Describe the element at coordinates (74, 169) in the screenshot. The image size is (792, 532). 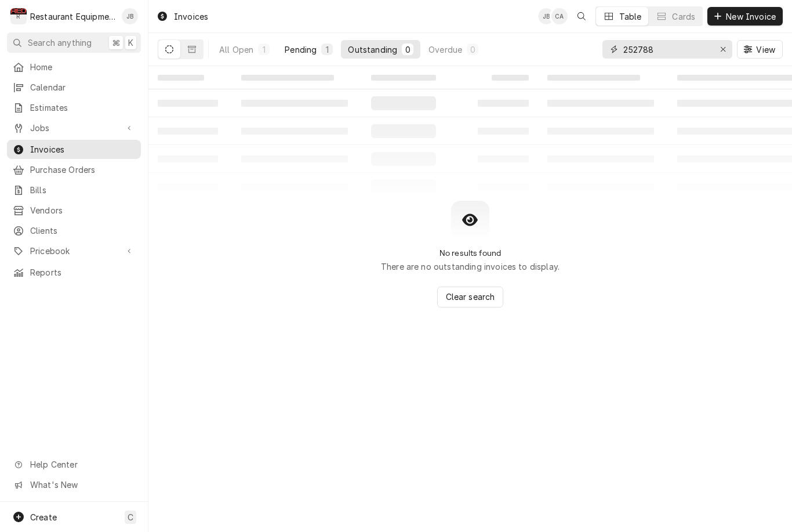
I see `a: Purchase Orders` at that location.